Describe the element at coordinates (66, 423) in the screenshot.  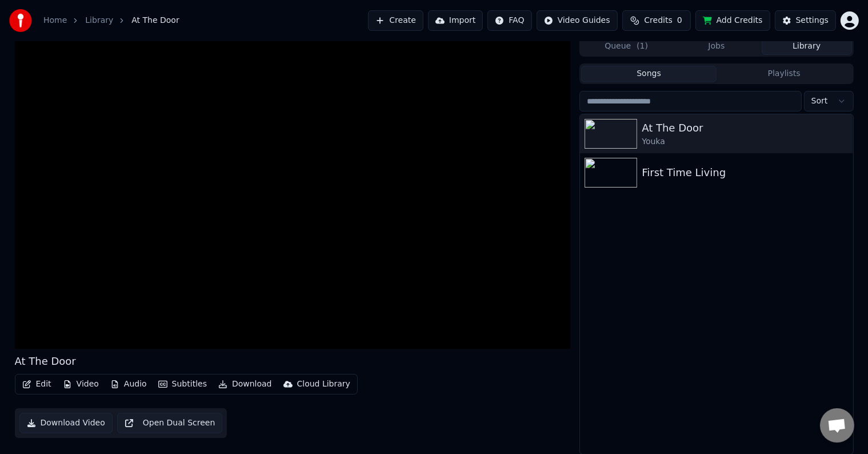
I see `button: Download Video` at that location.